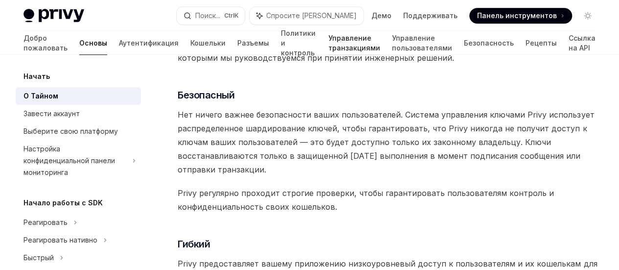  Describe the element at coordinates (489, 43) in the screenshot. I see `font: Безопасность` at that location.